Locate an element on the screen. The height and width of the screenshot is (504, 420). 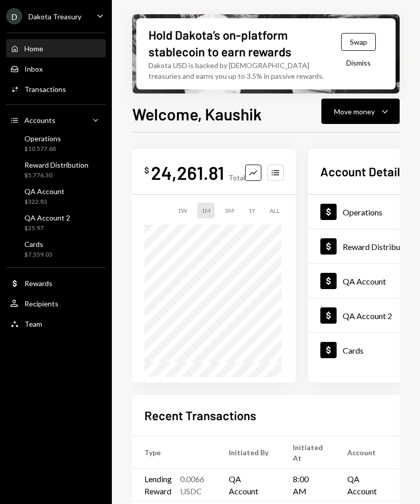
th: Type is located at coordinates (174, 453).